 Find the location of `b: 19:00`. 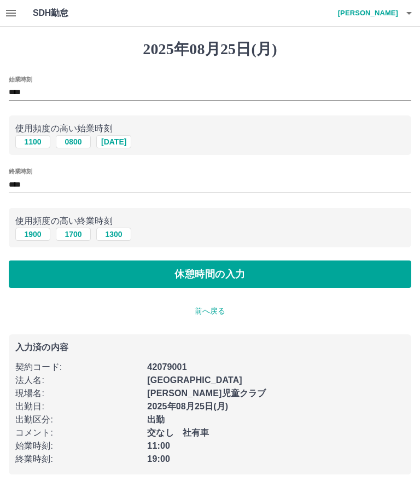

b: 19:00 is located at coordinates (159, 458).